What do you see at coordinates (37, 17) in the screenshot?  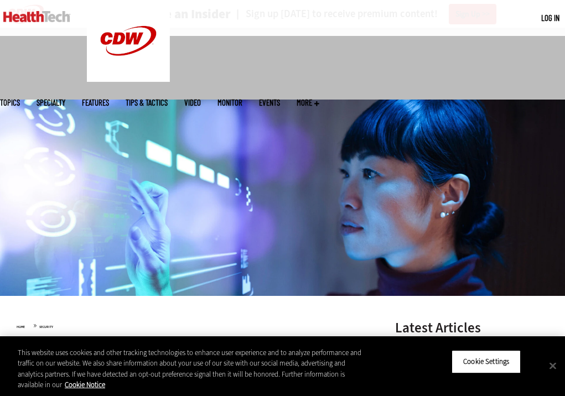 I see `img: Home` at bounding box center [37, 17].